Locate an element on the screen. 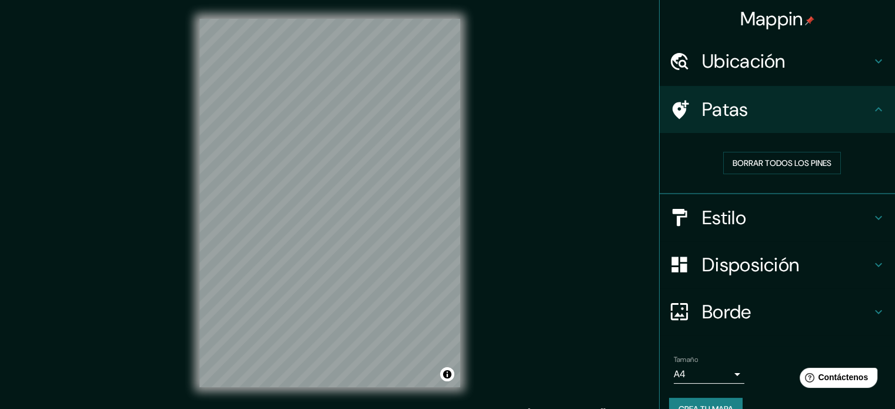 Image resolution: width=895 pixels, height=409 pixels. div: Estilo is located at coordinates (777, 218).